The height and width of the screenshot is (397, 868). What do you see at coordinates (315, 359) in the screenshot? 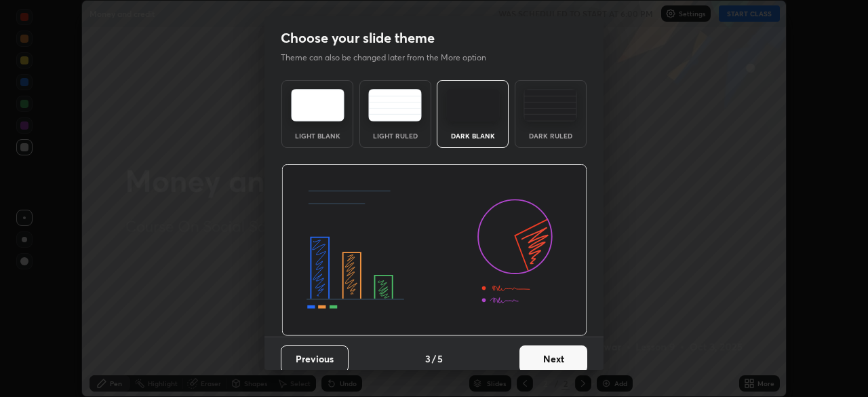
I see `button: Previous` at bounding box center [315, 359].